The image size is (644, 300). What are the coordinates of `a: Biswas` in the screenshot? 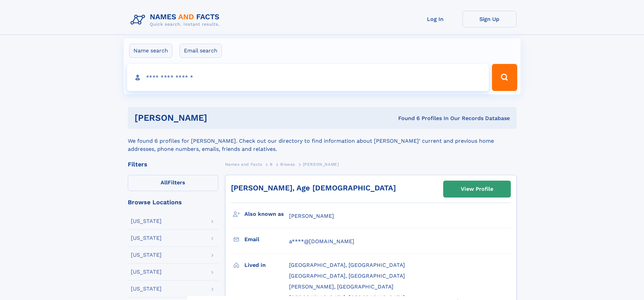 It's located at (288, 164).